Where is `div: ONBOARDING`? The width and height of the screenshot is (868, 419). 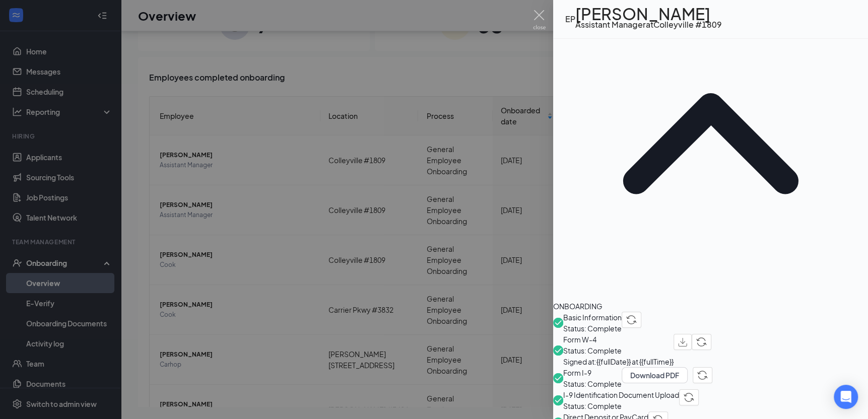 div: ONBOARDING is located at coordinates (710, 306).